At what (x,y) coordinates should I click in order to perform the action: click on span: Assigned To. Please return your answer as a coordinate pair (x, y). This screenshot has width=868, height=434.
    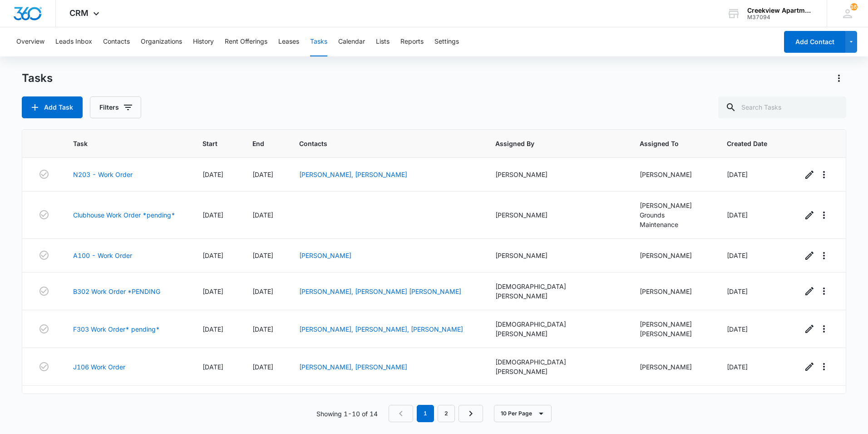
    Looking at the image, I should click on (666, 144).